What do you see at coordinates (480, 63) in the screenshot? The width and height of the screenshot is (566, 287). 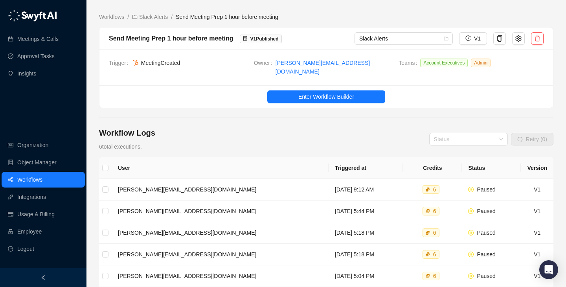 I see `span: Admin` at bounding box center [480, 63].